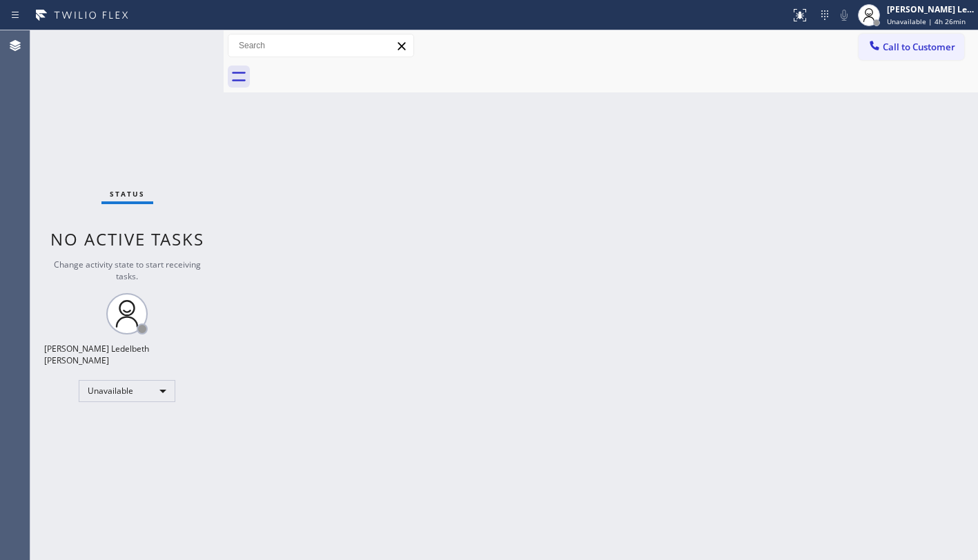 The width and height of the screenshot is (978, 560). What do you see at coordinates (127, 271) in the screenshot?
I see `span: Change activity state to start receiving tasks.` at bounding box center [127, 271].